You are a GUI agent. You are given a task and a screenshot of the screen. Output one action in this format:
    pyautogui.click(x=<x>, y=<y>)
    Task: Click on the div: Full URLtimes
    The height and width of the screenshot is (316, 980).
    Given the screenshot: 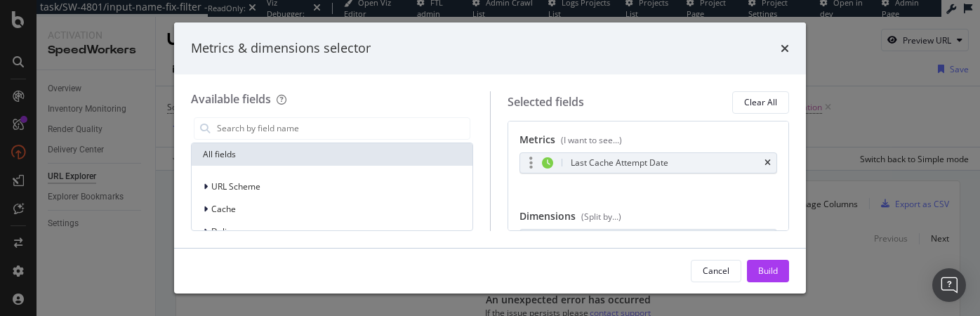 What is the action you would take?
    pyautogui.click(x=648, y=240)
    